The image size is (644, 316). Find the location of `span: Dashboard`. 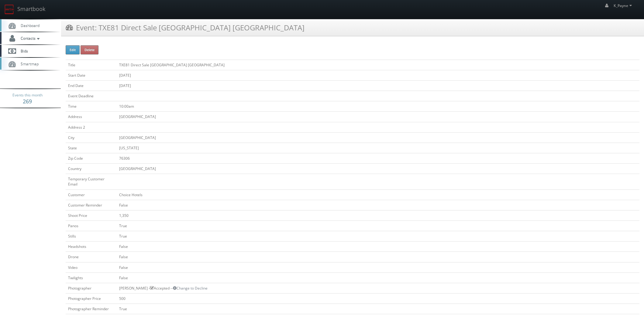

span: Dashboard is located at coordinates (29, 25).